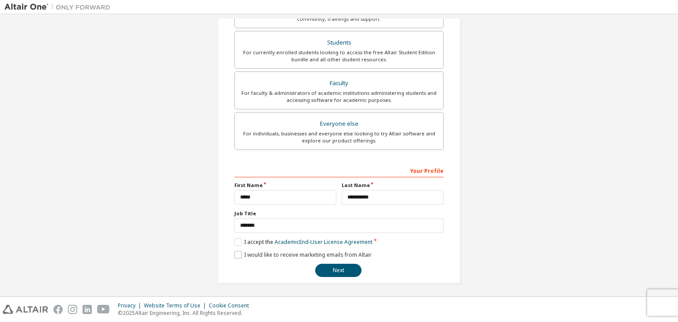  I want to click on p: © 2025 Altair Engineering, Inc. All Rights Reserved., so click(186, 313).